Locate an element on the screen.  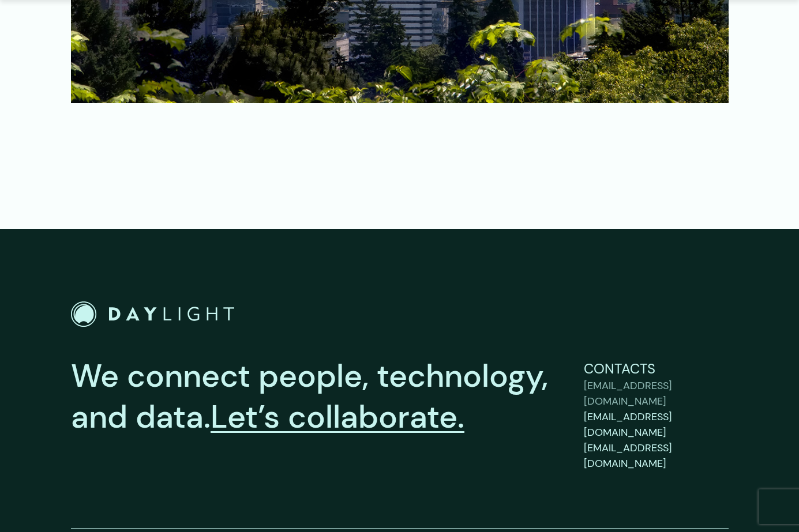
img: The Daylight Studio Logo is located at coordinates (152, 314).